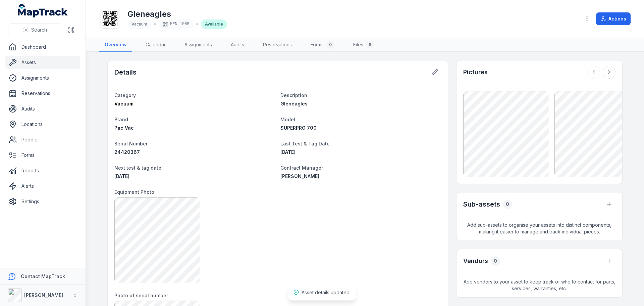  What do you see at coordinates (370, 45) in the screenshot?
I see `div: 8` at bounding box center [370, 45].